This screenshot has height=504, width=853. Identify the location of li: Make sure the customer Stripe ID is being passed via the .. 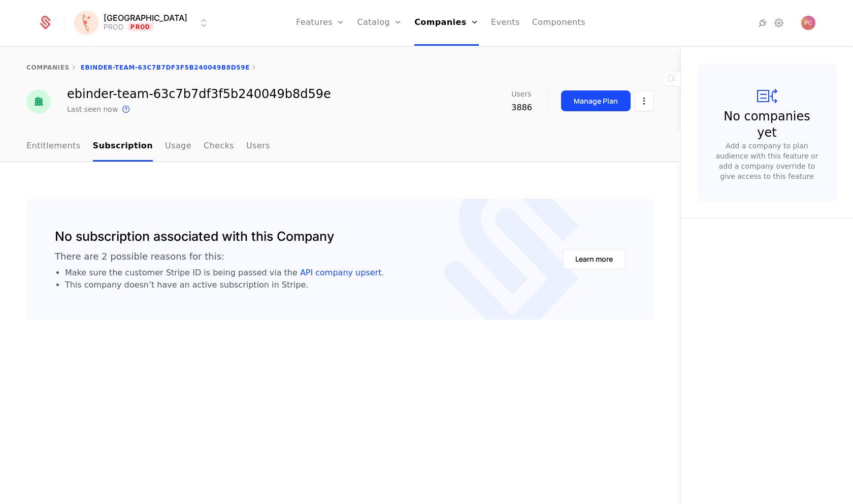
(225, 273).